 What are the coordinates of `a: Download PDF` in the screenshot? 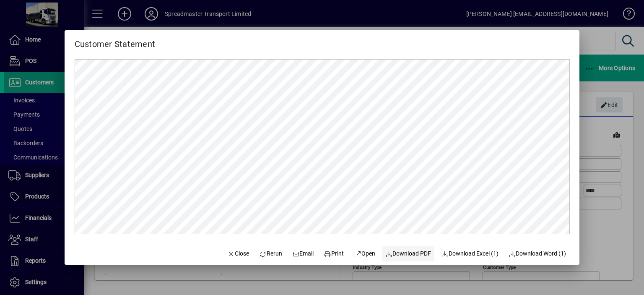 It's located at (408, 254).